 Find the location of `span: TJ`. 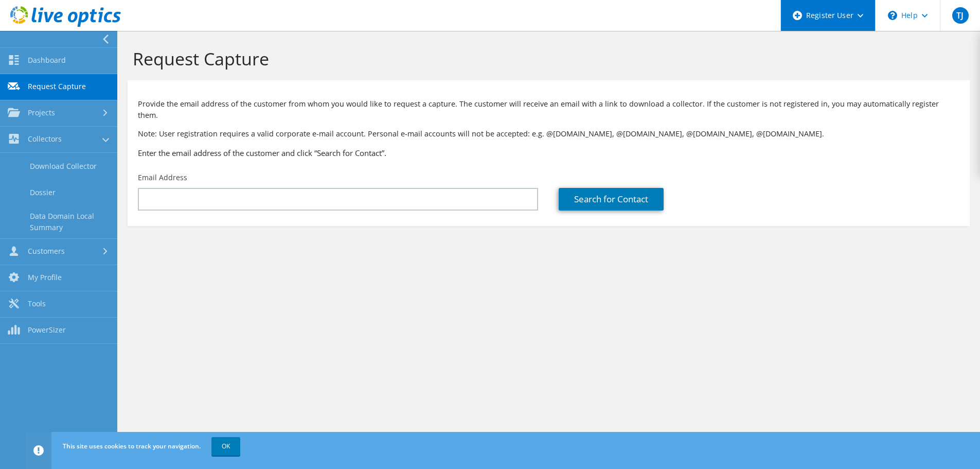

span: TJ is located at coordinates (961, 15).